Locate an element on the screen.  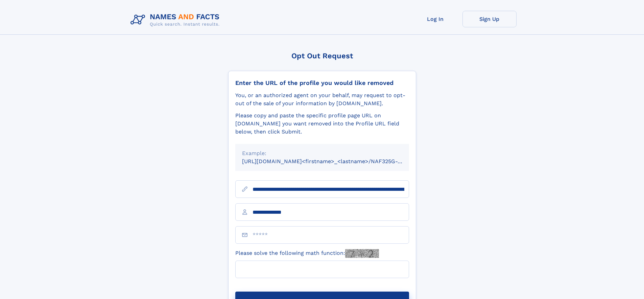
div: Example: is located at coordinates (322, 153).